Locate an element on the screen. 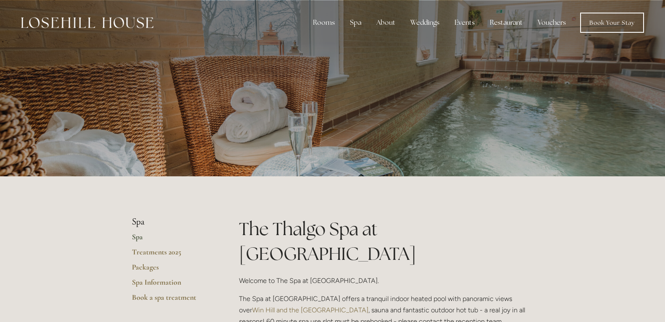 The width and height of the screenshot is (665, 322). div: Restaurant is located at coordinates (506, 23).